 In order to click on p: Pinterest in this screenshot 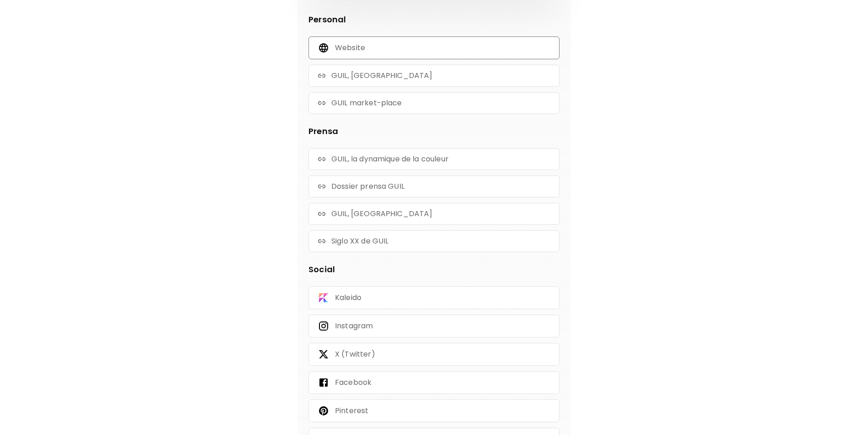, I will do `click(352, 411)`.